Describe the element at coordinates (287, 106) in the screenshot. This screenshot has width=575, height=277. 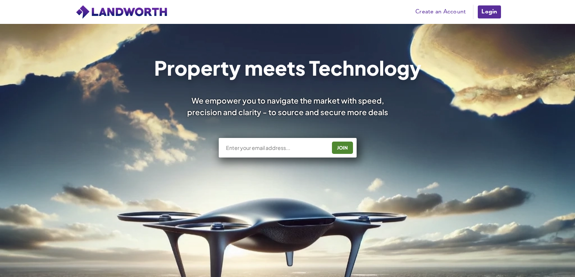
I see `div: We empower you to navigate the market with speed, precision and clarity - to source and secure mo...` at that location.